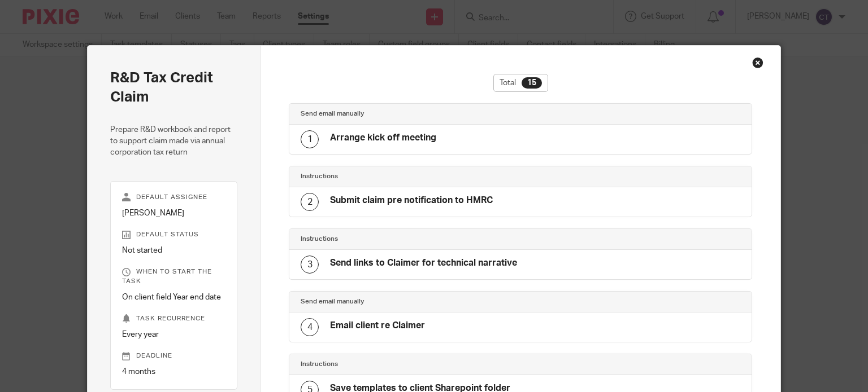  Describe the element at coordinates (412, 201) in the screenshot. I see `h4: Submit claim pre notification to HMRC` at that location.